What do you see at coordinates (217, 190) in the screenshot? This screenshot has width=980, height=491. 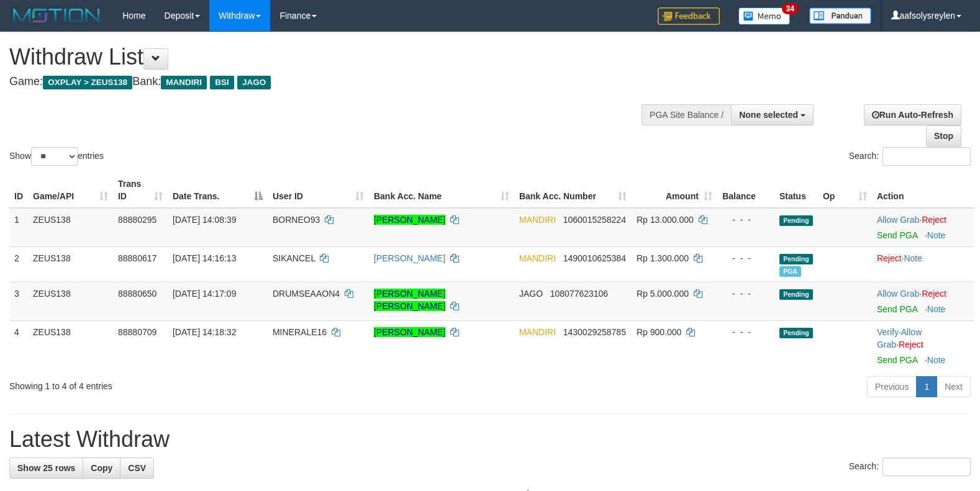 I see `th: Date Trans.: activate to sort column descending` at bounding box center [217, 190].